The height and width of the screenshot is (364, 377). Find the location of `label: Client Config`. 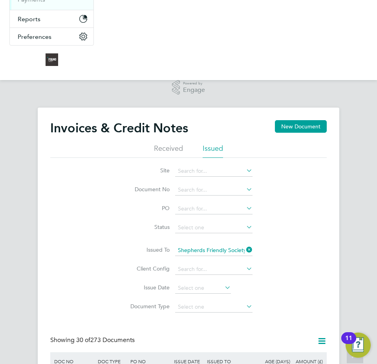

label: Client Config is located at coordinates (147, 268).